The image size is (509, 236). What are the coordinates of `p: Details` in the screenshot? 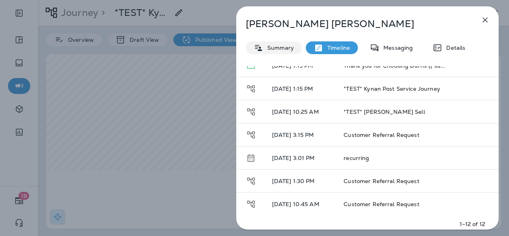 It's located at (454, 48).